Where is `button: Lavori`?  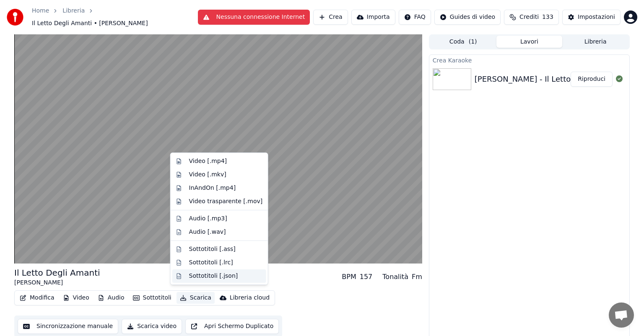
button: Lavori is located at coordinates (529, 42).